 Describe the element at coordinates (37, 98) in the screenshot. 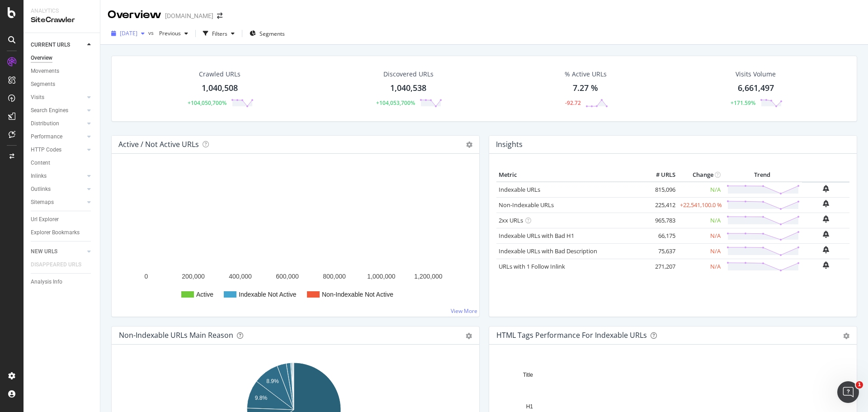

I see `div: Visits` at that location.